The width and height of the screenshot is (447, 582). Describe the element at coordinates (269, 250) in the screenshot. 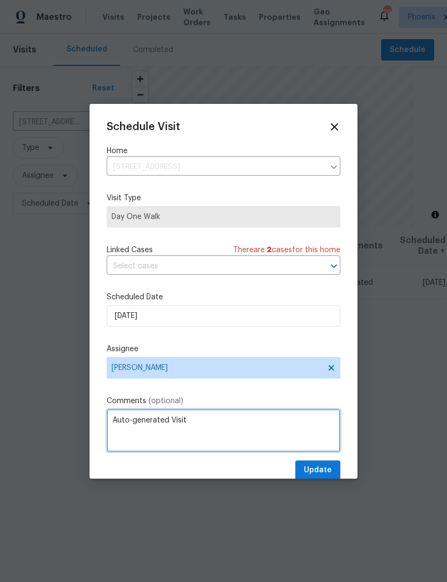

I see `span: 2` at that location.